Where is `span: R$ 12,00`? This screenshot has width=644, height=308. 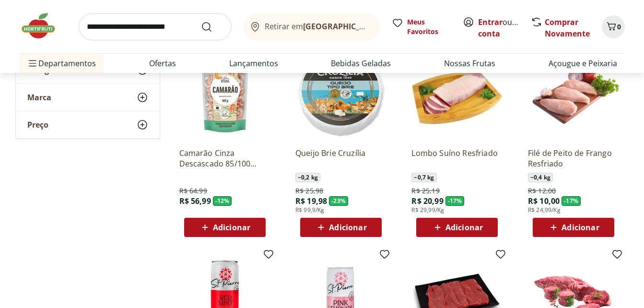 span: R$ 12,00 is located at coordinates (542, 191).